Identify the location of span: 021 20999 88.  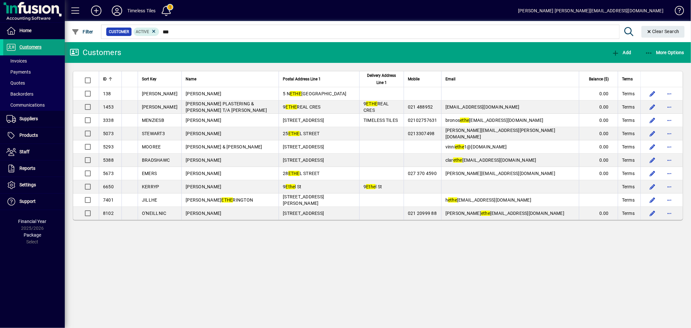
(422, 213).